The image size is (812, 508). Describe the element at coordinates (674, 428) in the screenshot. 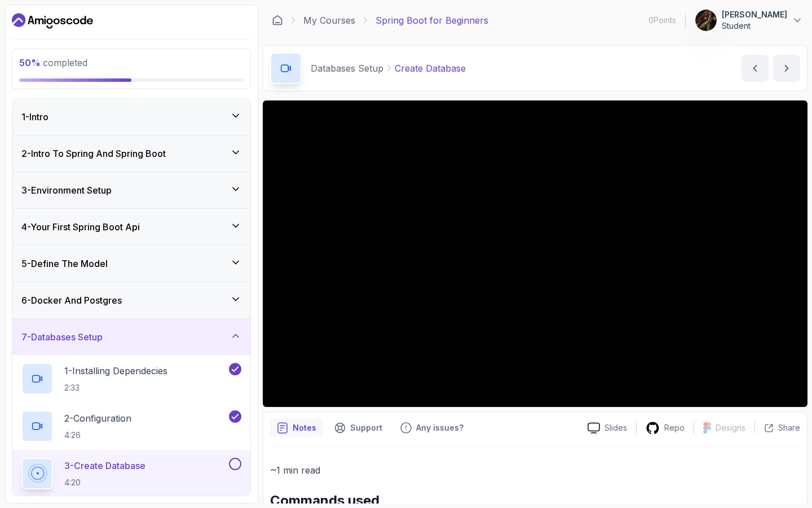

I see `p: Repo` at that location.